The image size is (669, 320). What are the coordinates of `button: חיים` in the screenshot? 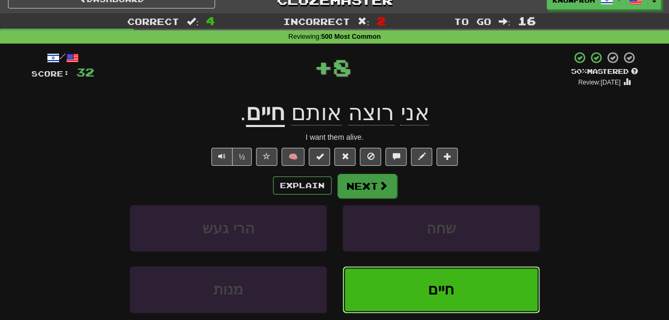 It's located at (441, 289).